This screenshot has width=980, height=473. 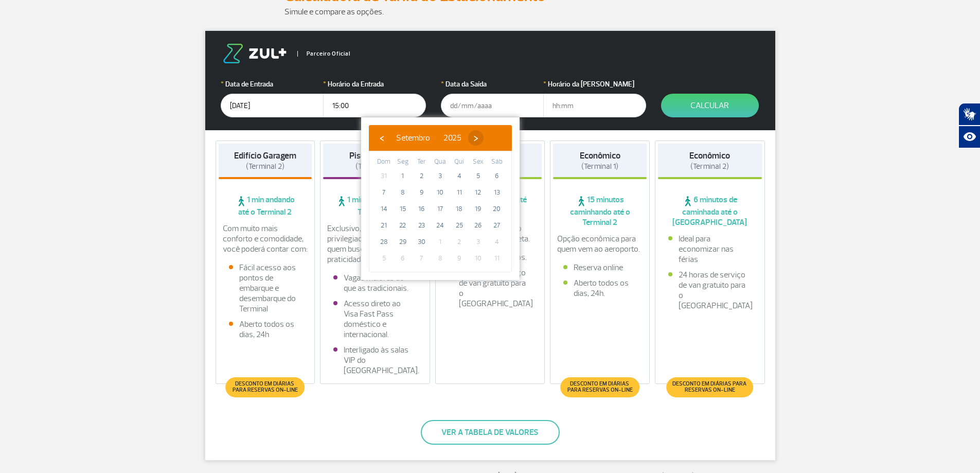 I want to click on span: 2025, so click(x=452, y=138).